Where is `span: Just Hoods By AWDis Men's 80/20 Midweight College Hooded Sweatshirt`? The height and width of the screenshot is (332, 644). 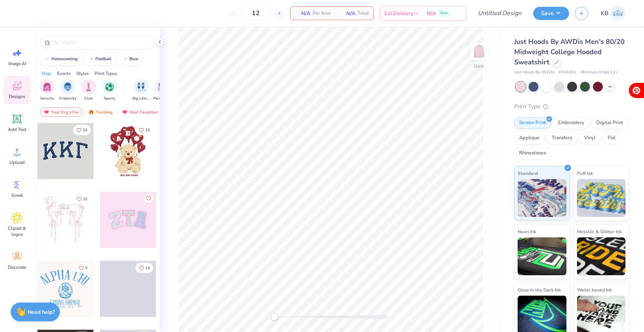 span: Just Hoods By AWDis Men's 80/20 Midweight College Hooded Sweatshirt is located at coordinates (569, 52).